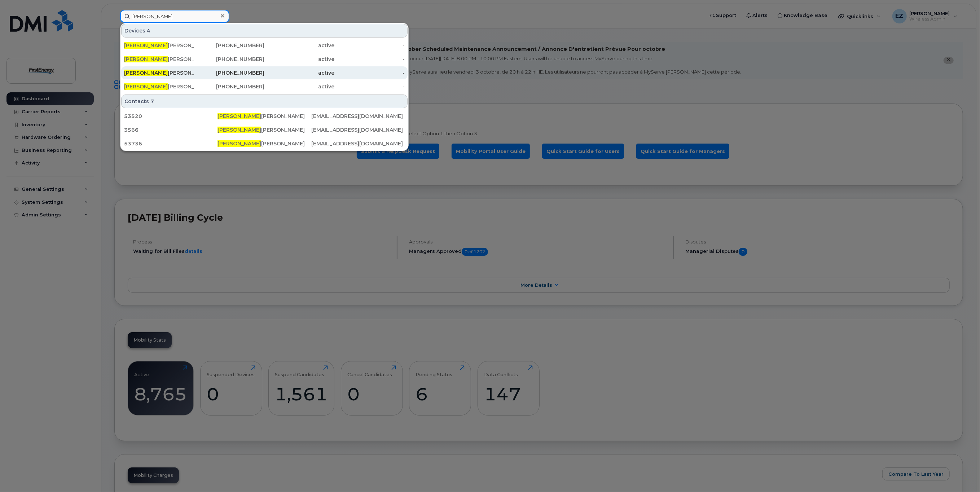  What do you see at coordinates (264, 30) in the screenshot?
I see `div: Devices` at bounding box center [264, 30].